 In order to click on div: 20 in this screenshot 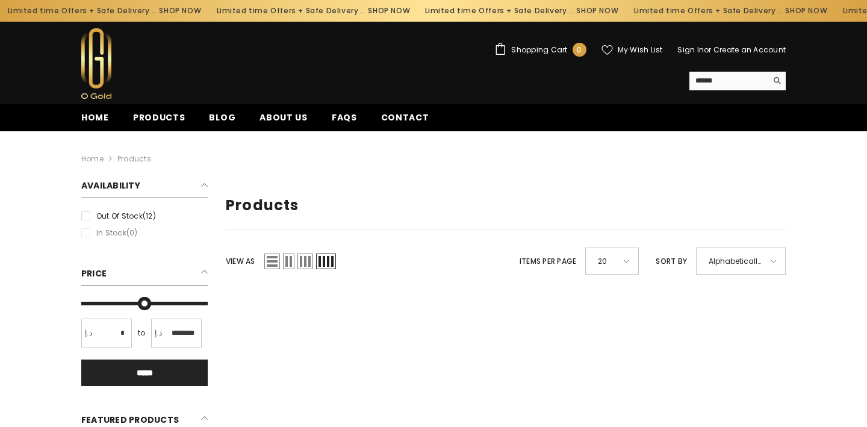, I will do `click(612, 261)`.